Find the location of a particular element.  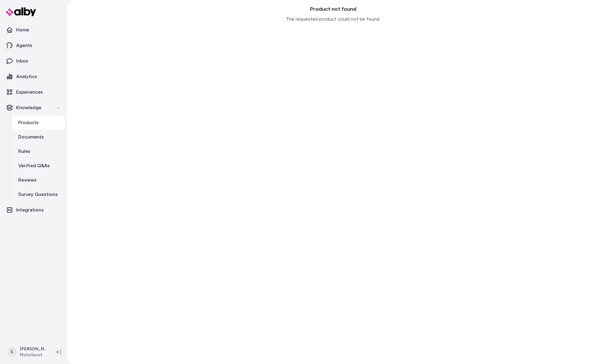

p: The requested product could not be found. is located at coordinates (333, 19).